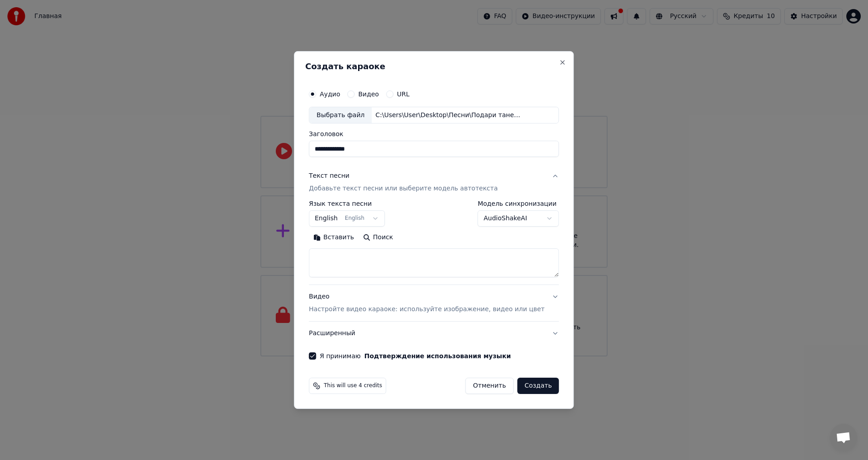  Describe the element at coordinates (334, 238) in the screenshot. I see `button: Вставить` at that location.